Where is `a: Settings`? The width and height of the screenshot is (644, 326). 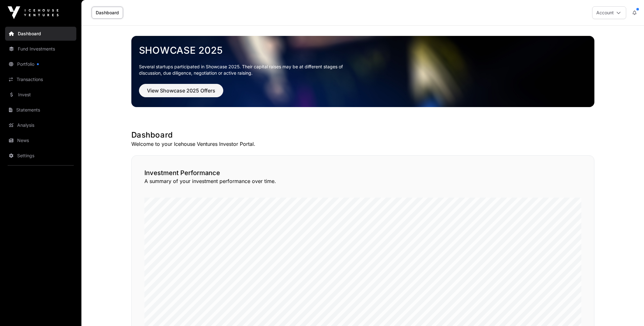 a: Settings is located at coordinates (41, 156).